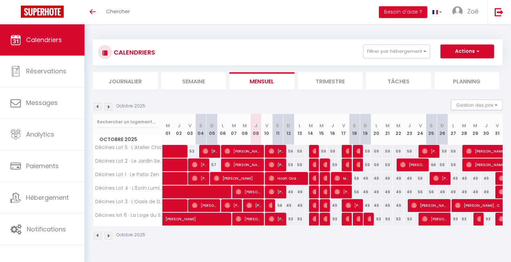 The width and height of the screenshot is (511, 262). I want to click on th: 14, so click(311, 129).